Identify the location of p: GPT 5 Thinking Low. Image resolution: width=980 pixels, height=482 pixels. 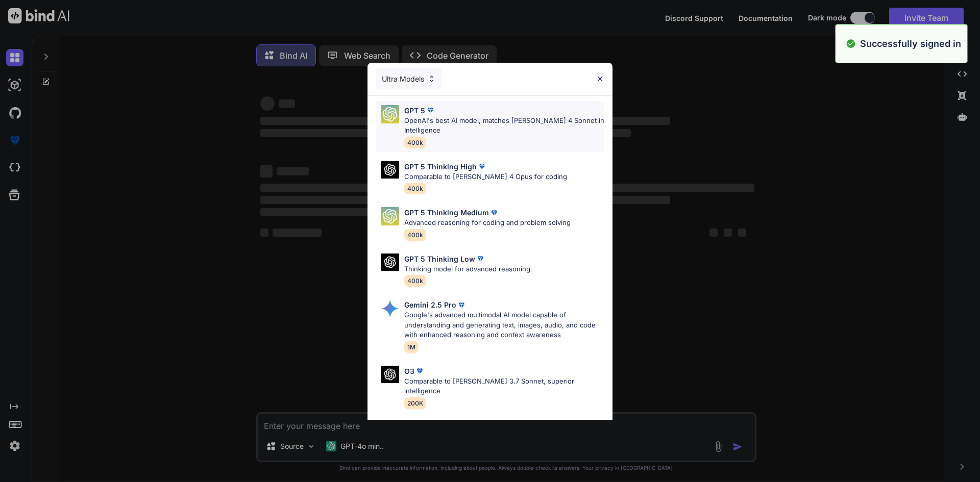
(440, 259).